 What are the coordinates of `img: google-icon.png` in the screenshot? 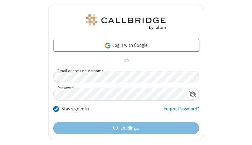 It's located at (108, 46).